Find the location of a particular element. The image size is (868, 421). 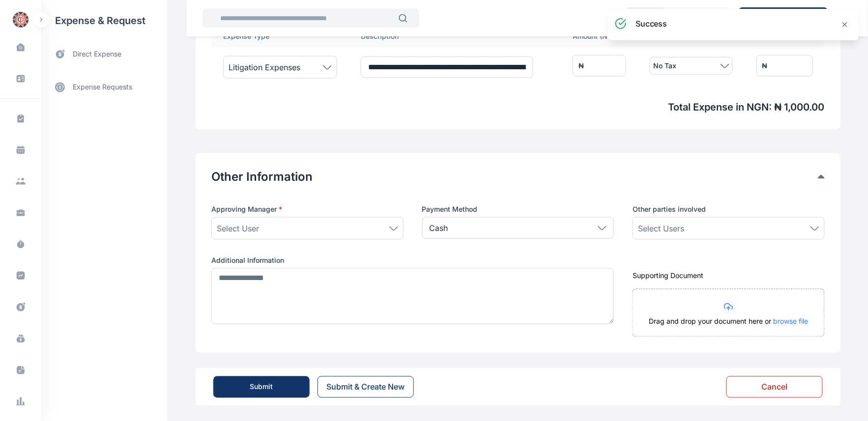

label: Additional Information is located at coordinates (412, 260).